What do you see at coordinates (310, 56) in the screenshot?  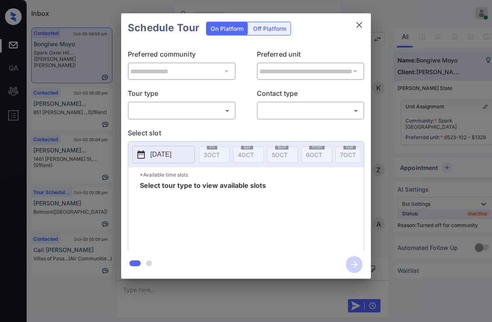 I see `p: Preferred unit` at bounding box center [310, 56].